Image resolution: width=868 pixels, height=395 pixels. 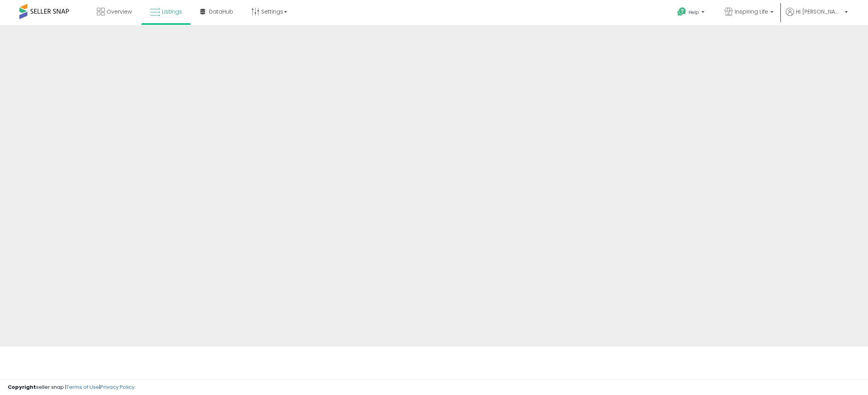 I want to click on span: Help, so click(x=694, y=12).